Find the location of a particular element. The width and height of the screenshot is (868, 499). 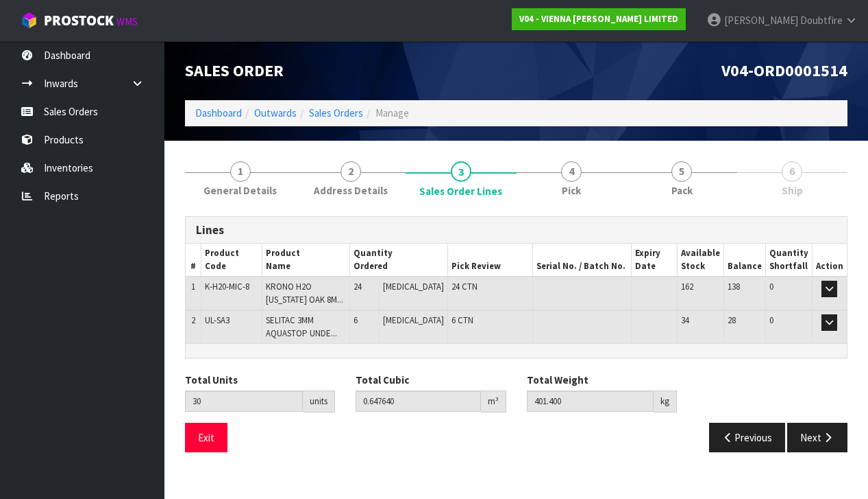

span: 162 is located at coordinates (688, 286).